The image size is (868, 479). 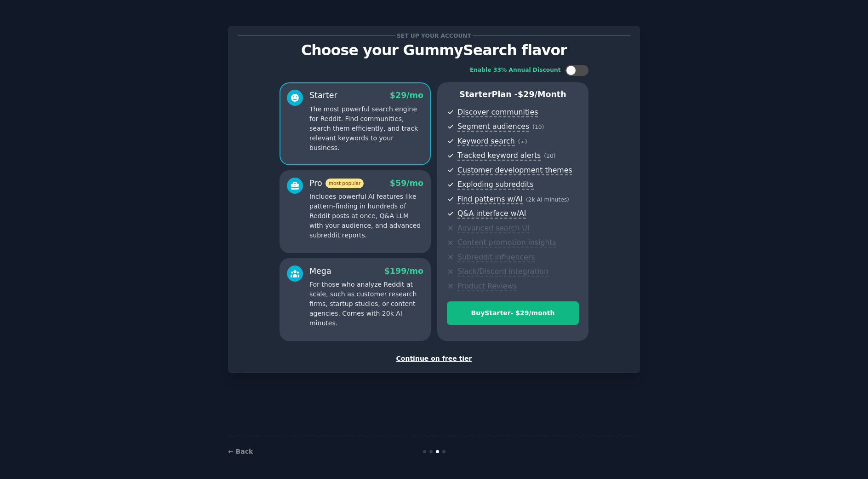 What do you see at coordinates (367, 216) in the screenshot?
I see `p: Includes powerful AI features like pattern-finding in hundreds of Reddit posts at once, Q&A LLM w...` at bounding box center [367, 216].